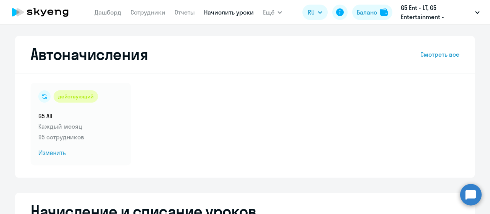  Describe the element at coordinates (311, 12) in the screenshot. I see `span: RU` at that location.